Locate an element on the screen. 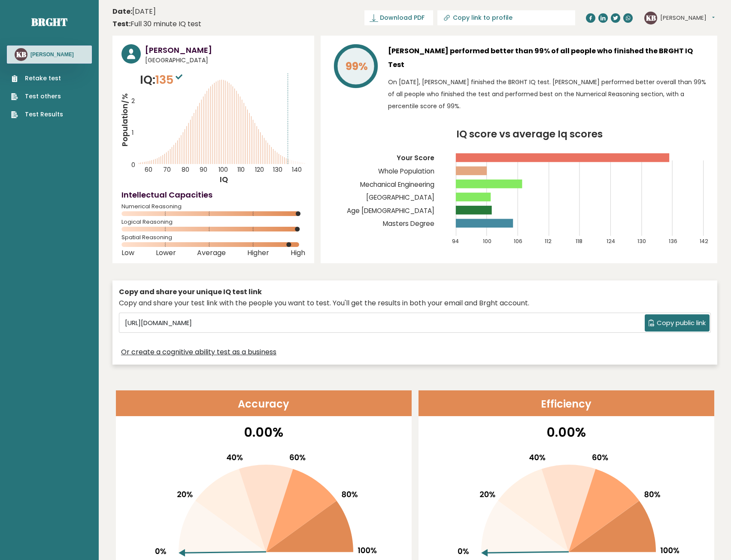 The width and height of the screenshot is (731, 560). span: Download PDF is located at coordinates (402, 17).